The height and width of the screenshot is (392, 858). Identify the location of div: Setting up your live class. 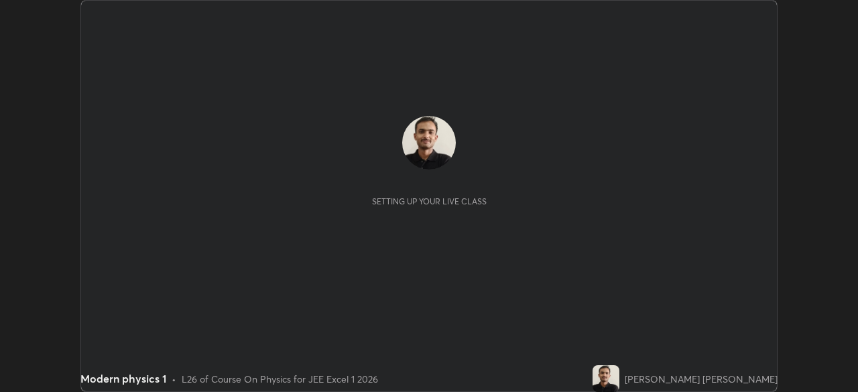
(429, 201).